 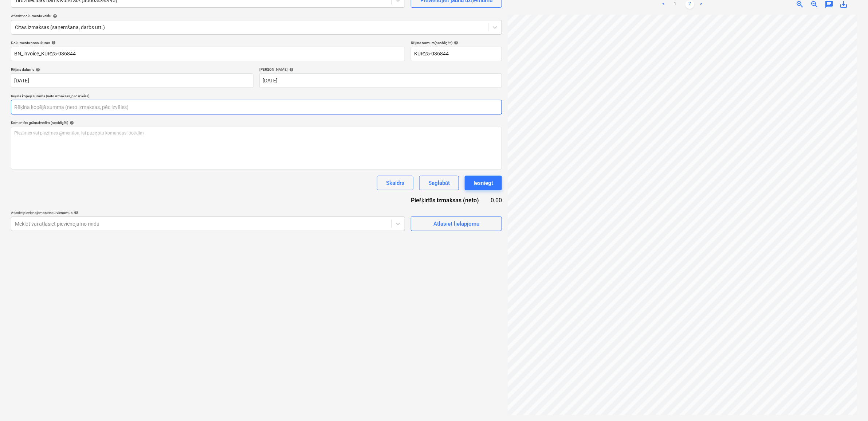 What do you see at coordinates (484, 183) in the screenshot?
I see `div: Iesniegt` at bounding box center [484, 183].